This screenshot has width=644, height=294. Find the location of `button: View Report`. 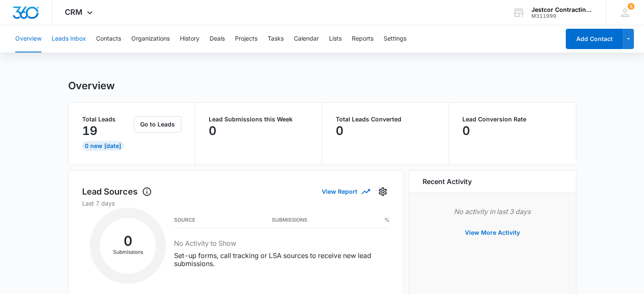

button: View Report is located at coordinates (346, 191).